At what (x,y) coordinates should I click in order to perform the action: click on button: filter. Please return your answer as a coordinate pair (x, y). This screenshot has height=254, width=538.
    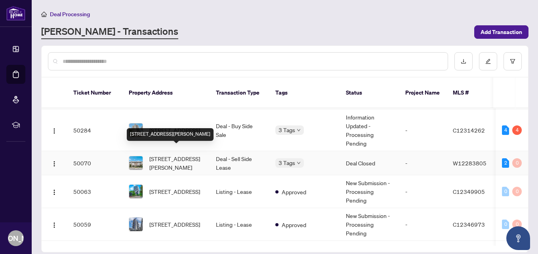
    Looking at the image, I should click on (512, 61).